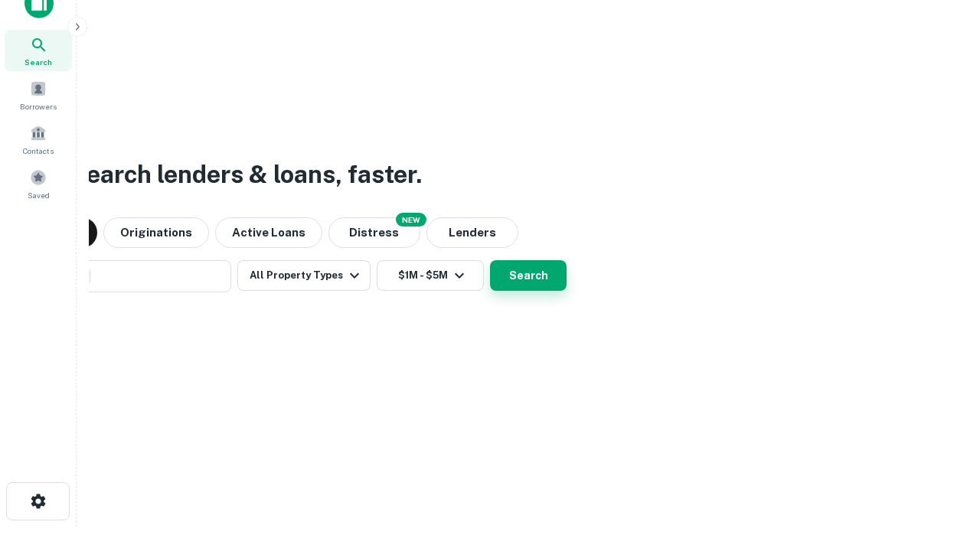 The image size is (980, 551). Describe the element at coordinates (268, 233) in the screenshot. I see `button: Active Loans` at that location.